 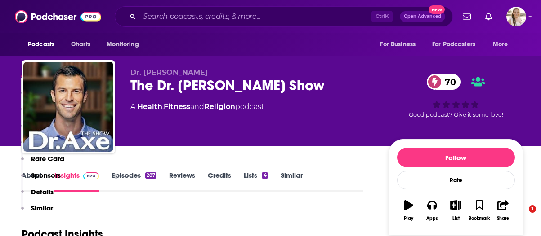 I want to click on div: Share, so click(x=502, y=219).